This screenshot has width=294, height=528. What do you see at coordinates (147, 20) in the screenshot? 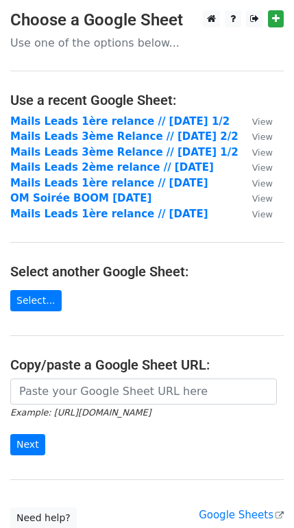
I see `h3: Choose a Google Sheet` at bounding box center [147, 20].